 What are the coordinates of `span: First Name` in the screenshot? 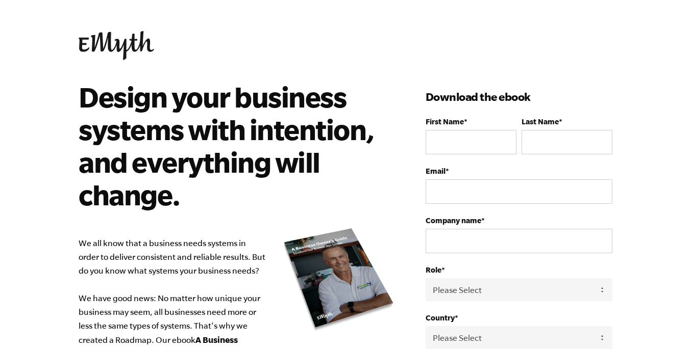 It's located at (444, 121).